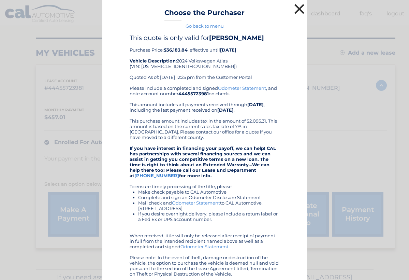 Image resolution: width=409 pixels, height=280 pixels. I want to click on h4: This quote is only valid for, so click(205, 38).